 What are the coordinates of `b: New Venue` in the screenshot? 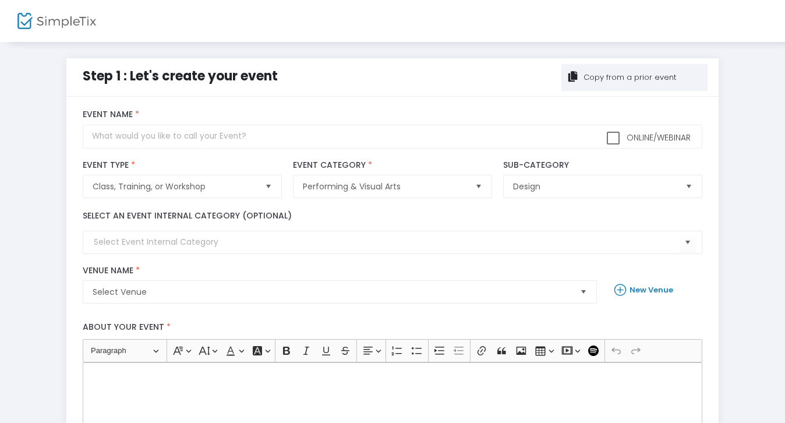 It's located at (651, 289).